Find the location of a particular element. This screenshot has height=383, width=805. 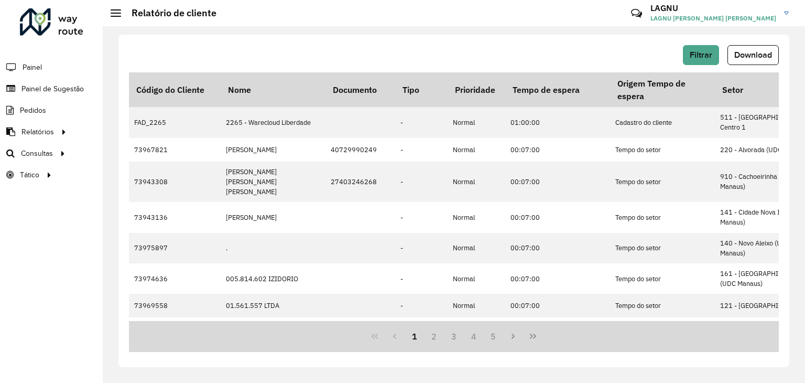

button: 4 is located at coordinates (474, 336).